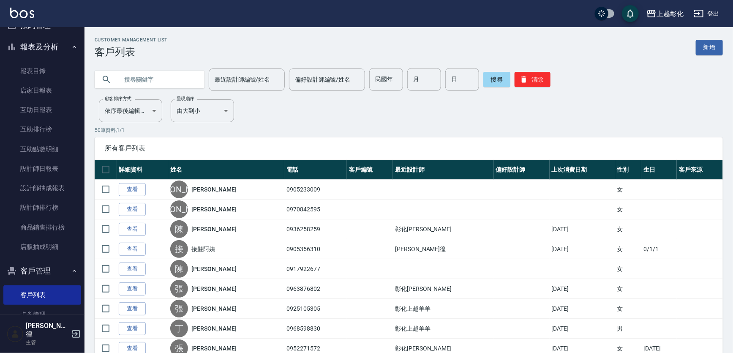 Image resolution: width=733 pixels, height=353 pixels. What do you see at coordinates (315, 328) in the screenshot?
I see `td: 0968598830` at bounding box center [315, 328].